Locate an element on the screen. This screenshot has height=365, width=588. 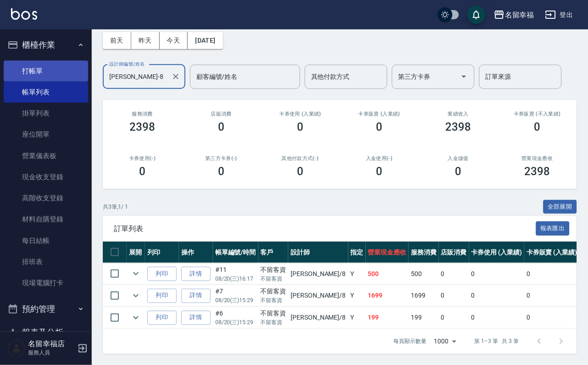
p: 共 3 筆, 1 / 1 is located at coordinates (115, 207).